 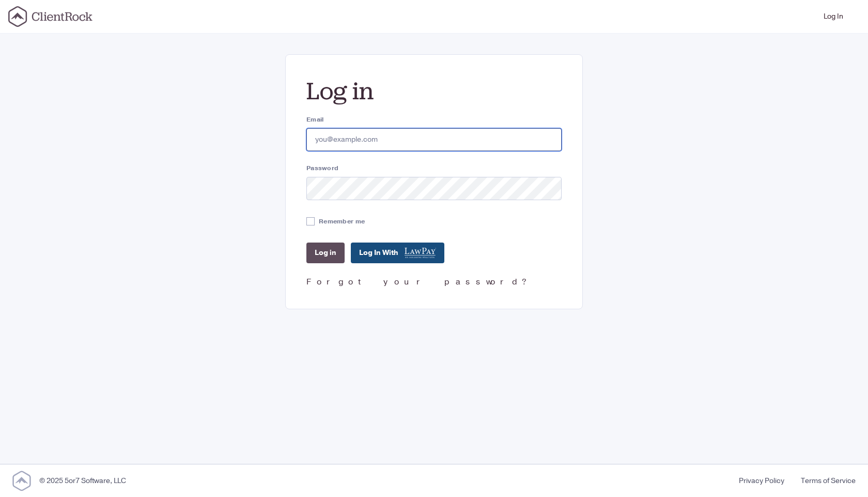 I want to click on input: you@example.com, so click(x=434, y=140).